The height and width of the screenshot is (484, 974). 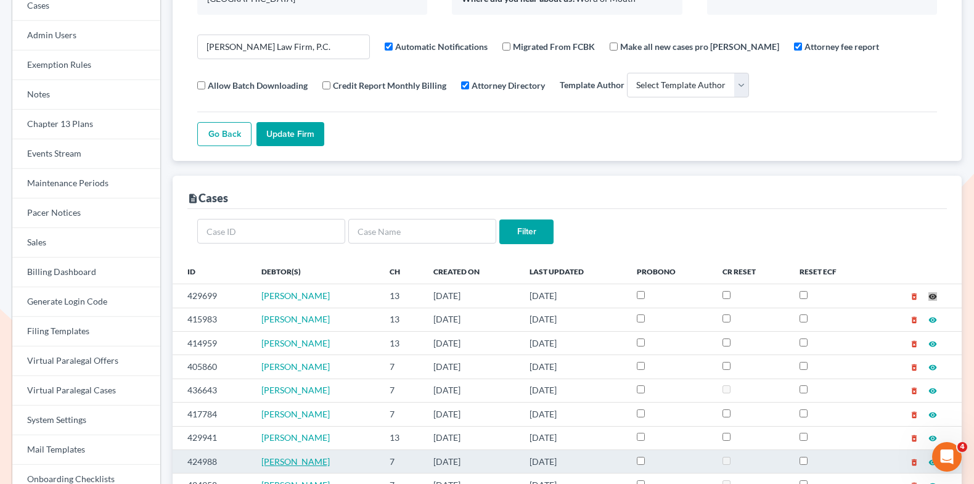 I want to click on a: Generate Login Code, so click(x=86, y=302).